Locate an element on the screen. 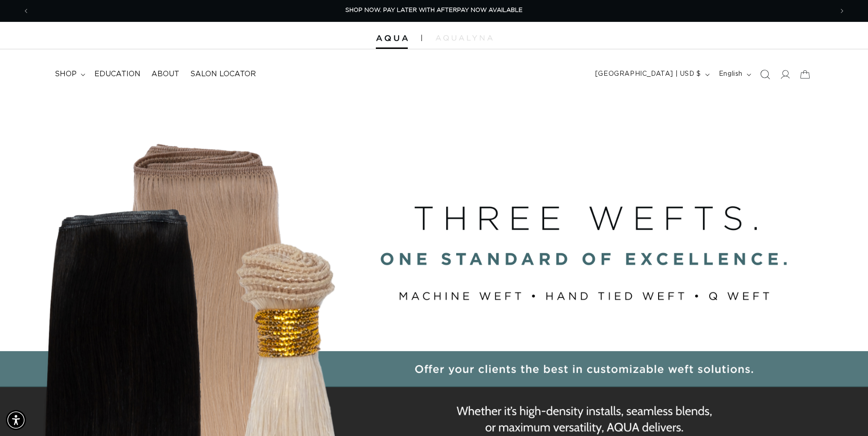  span: SHOP NOW. PAY LATER WITH AFTERPAY NOW AVAILABLE is located at coordinates (434, 10).